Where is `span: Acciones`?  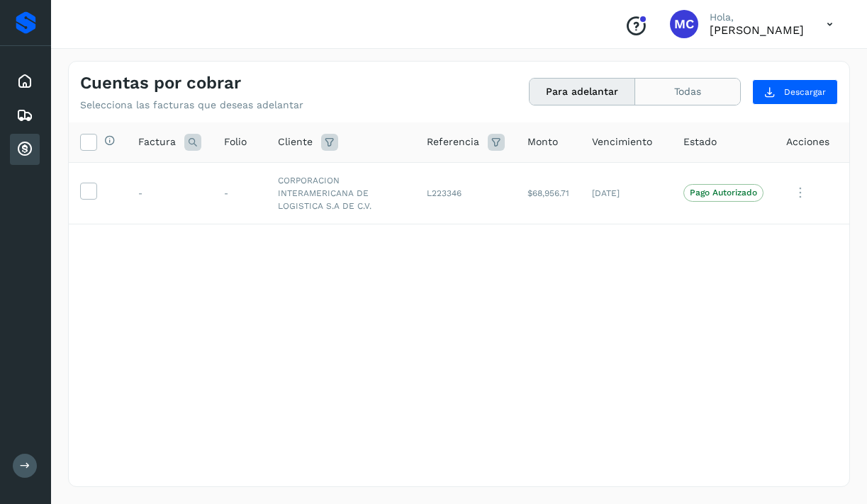
span: Acciones is located at coordinates (807, 142).